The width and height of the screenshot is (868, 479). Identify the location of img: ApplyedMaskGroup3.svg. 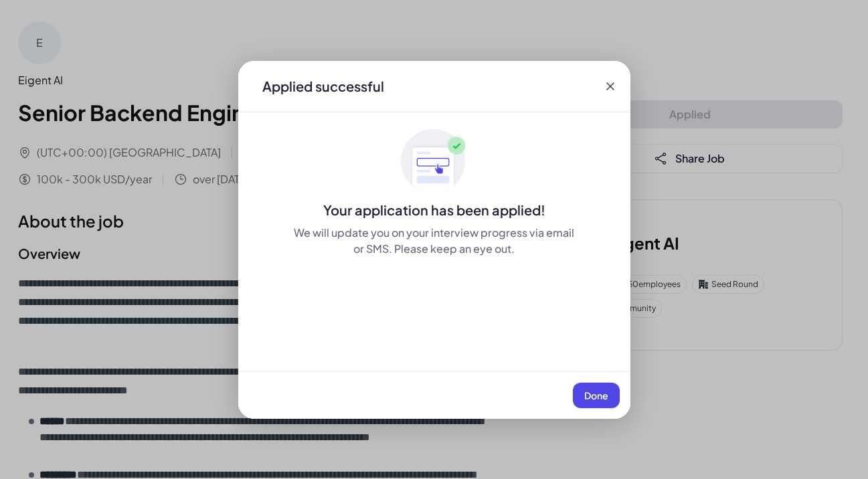
(434, 162).